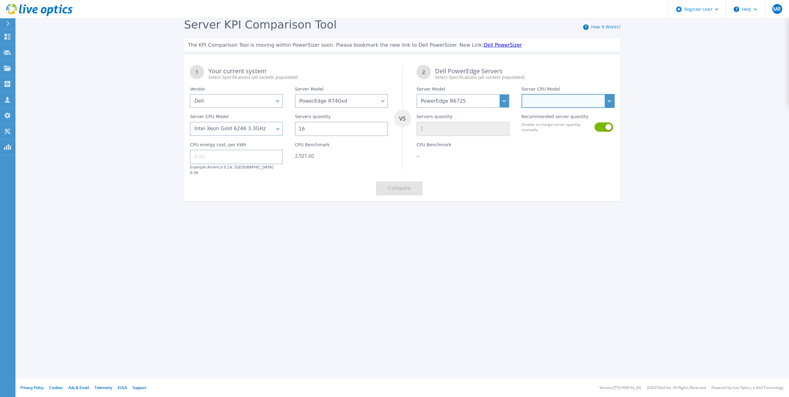 The height and width of the screenshot is (397, 789). What do you see at coordinates (776, 9) in the screenshot?
I see `span: MR` at bounding box center [776, 9].